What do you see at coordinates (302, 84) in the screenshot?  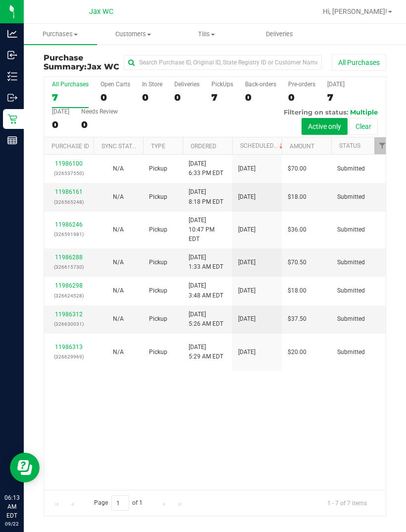 I see `div: Pre-orders` at bounding box center [302, 84].